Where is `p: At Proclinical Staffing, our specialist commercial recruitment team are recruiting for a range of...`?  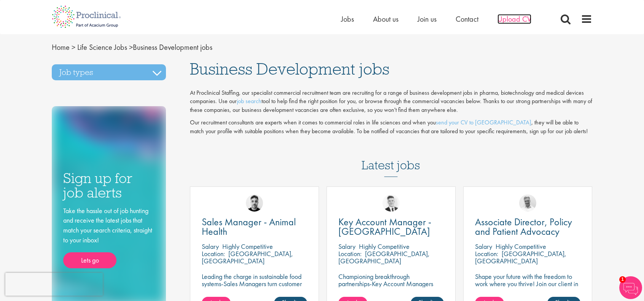
p: At Proclinical Staffing, our specialist commercial recruitment team are recruiting for a range of... is located at coordinates (391, 101).